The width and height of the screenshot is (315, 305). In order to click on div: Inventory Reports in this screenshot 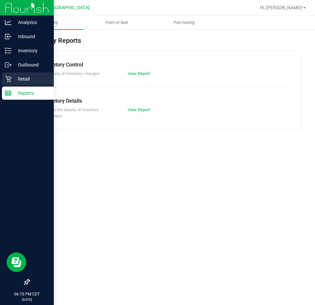, I will do `click(166, 43)`.